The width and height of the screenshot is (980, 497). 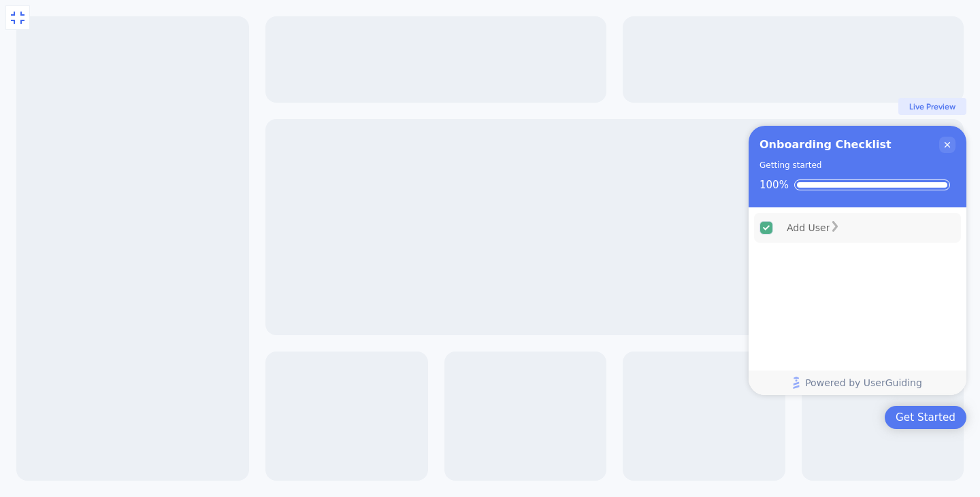 I want to click on div: Onboarding Checklist, so click(x=825, y=145).